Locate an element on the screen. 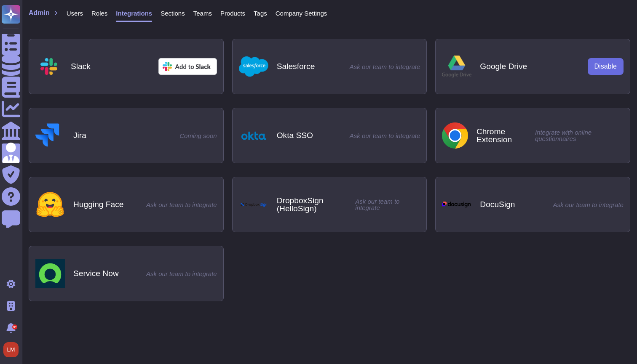 The width and height of the screenshot is (637, 364). b: Google Drive is located at coordinates (503, 66).